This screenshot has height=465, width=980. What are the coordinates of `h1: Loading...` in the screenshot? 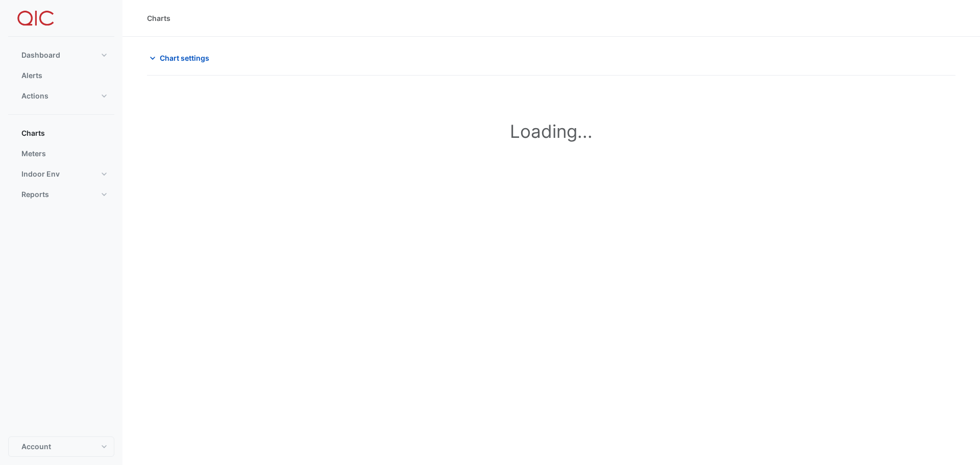 It's located at (551, 131).